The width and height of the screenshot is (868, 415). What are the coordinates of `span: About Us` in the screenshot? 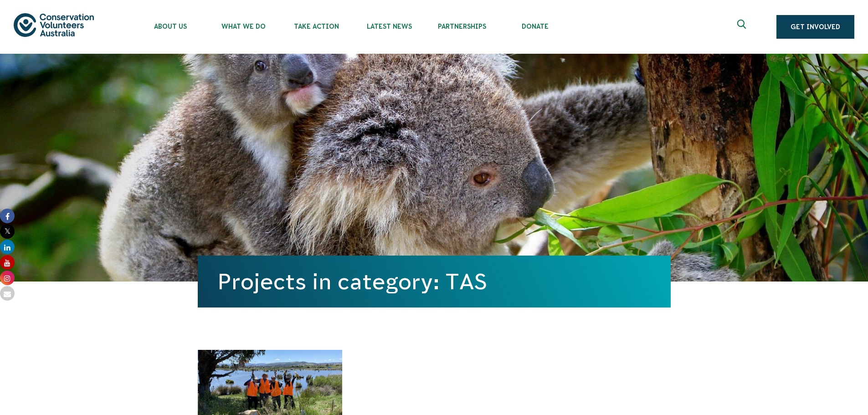 It's located at (170, 26).